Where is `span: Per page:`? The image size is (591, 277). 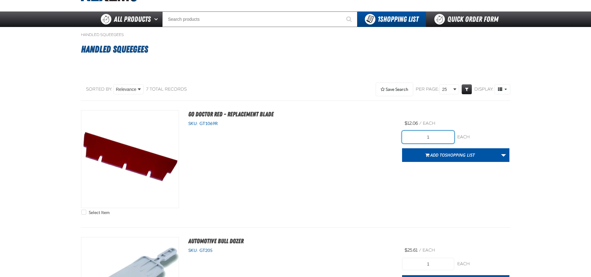
span: Per page: is located at coordinates (428, 89).